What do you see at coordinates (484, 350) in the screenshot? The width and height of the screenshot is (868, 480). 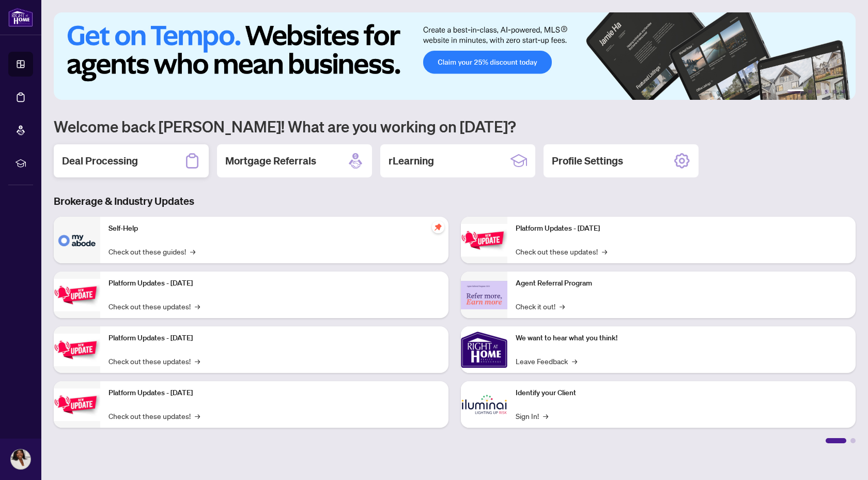 I see `img: We want to hear what you think!` at bounding box center [484, 350].